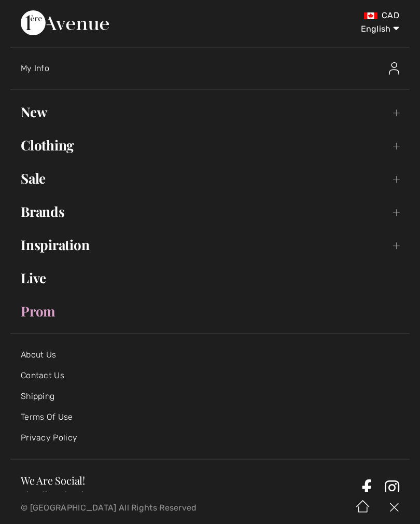 The height and width of the screenshot is (524, 420). What do you see at coordinates (42, 375) in the screenshot?
I see `a: Contact Us` at bounding box center [42, 375].